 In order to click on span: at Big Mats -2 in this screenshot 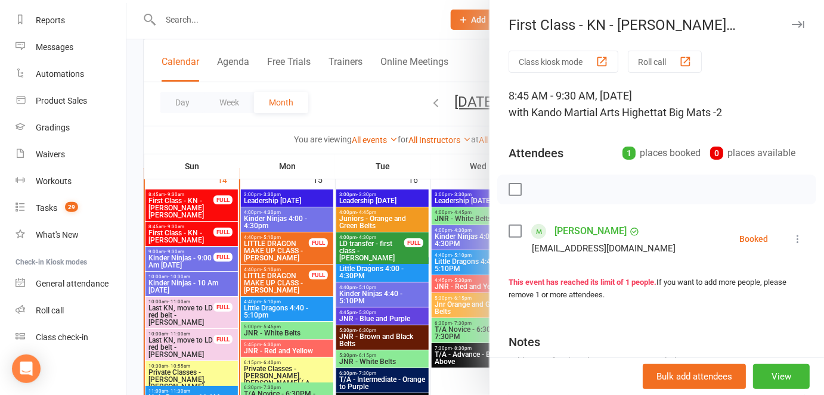, I will do `click(689, 112)`.